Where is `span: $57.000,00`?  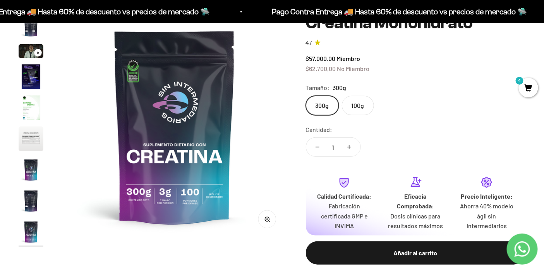
span: $57.000,00 is located at coordinates (321, 58).